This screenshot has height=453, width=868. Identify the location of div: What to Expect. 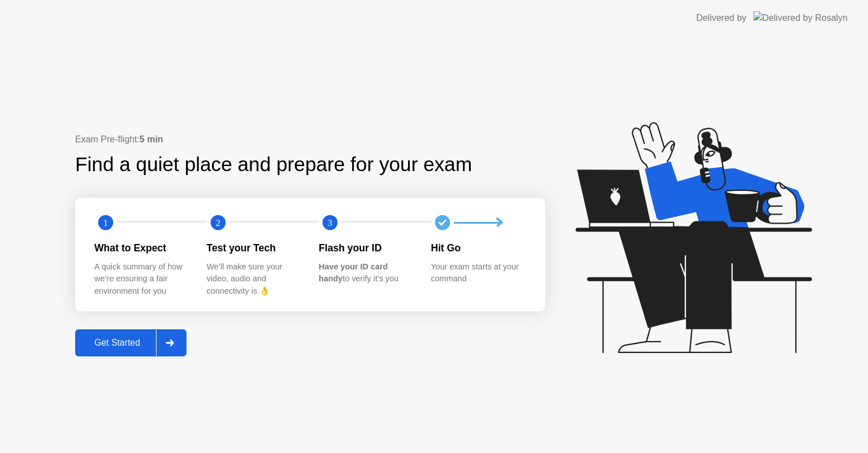
(141, 248).